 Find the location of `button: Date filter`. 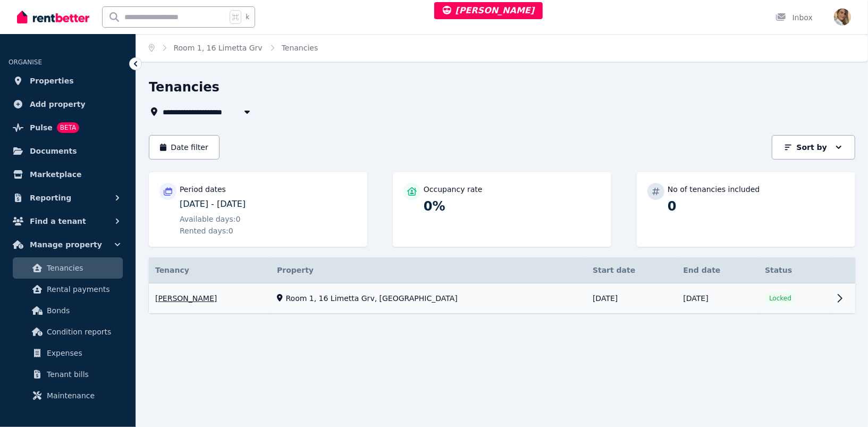

button: Date filter is located at coordinates (184, 147).